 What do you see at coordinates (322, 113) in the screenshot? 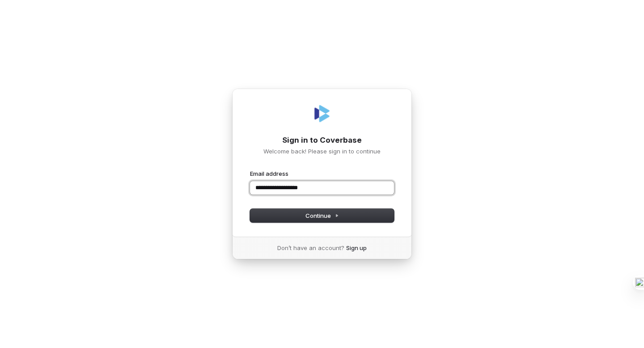
I see `img: Coverbase` at bounding box center [322, 113].